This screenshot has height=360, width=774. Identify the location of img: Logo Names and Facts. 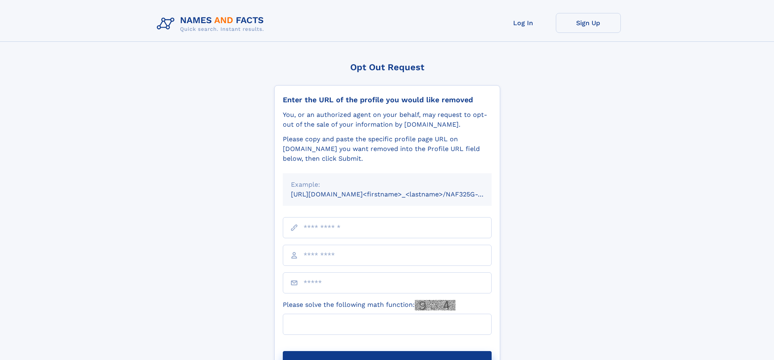
(212, 24).